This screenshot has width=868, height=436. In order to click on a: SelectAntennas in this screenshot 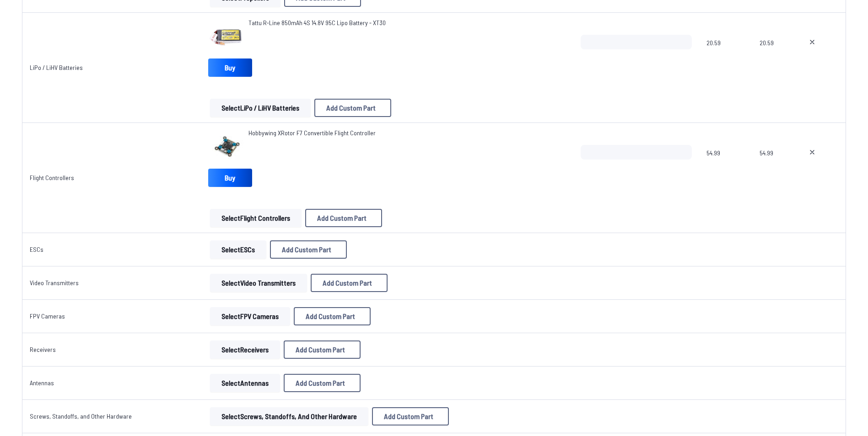, I will do `click(245, 383)`.